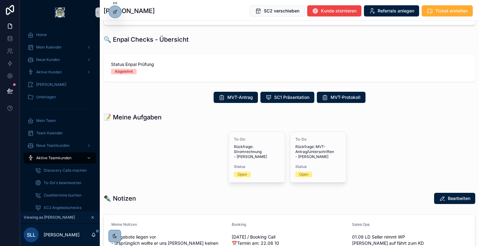 The height and width of the screenshot is (246, 479). I want to click on img: App logo, so click(60, 12).